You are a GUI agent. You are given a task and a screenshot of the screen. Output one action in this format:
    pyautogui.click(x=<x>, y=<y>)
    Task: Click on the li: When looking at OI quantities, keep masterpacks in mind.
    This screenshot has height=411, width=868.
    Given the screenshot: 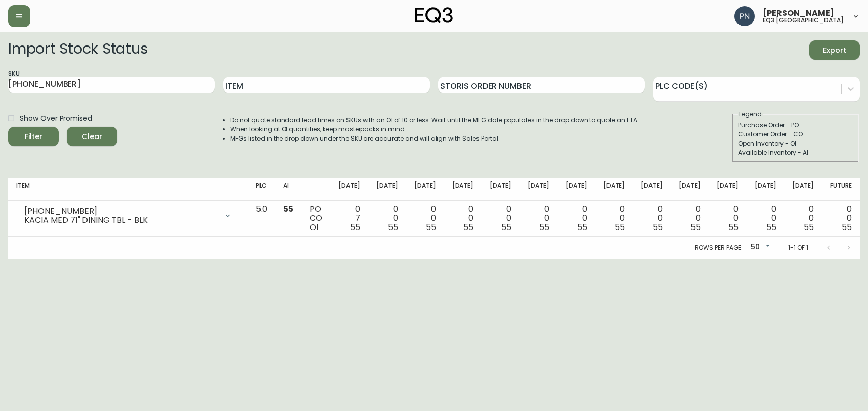 What is the action you would take?
    pyautogui.click(x=434, y=129)
    